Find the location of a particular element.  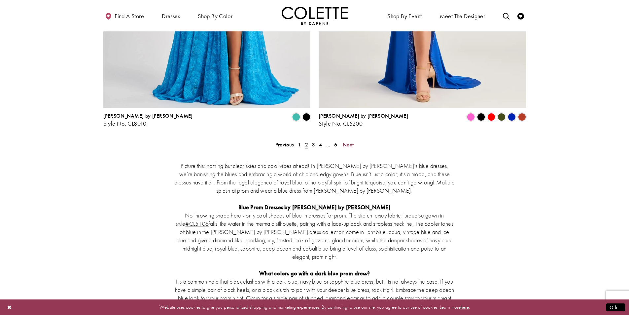

span: Meet the designer is located at coordinates (463, 16).